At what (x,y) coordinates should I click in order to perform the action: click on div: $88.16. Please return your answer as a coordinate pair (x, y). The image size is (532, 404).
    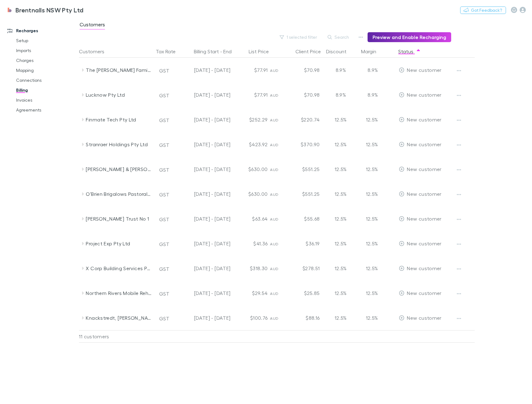
    Looking at the image, I should click on (304, 318).